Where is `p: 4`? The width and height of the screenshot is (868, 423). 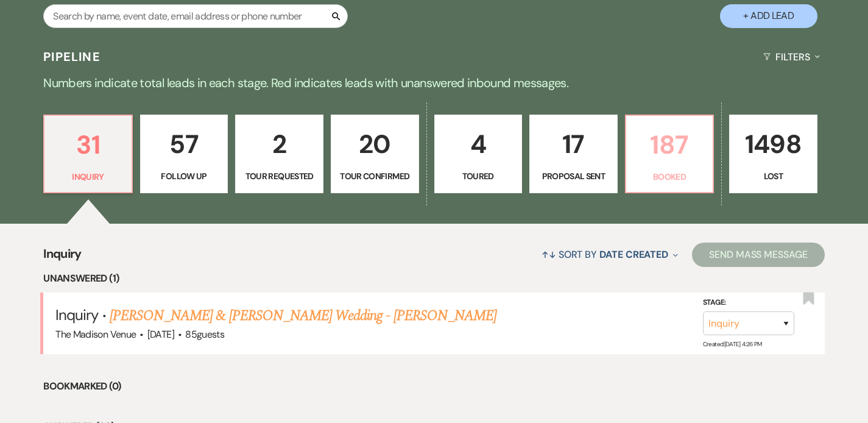
p: 4 is located at coordinates (478, 144).